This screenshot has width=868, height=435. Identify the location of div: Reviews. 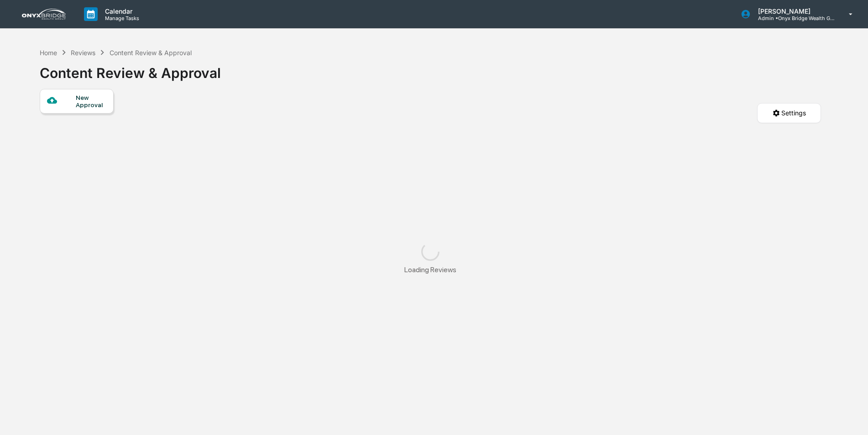
(83, 52).